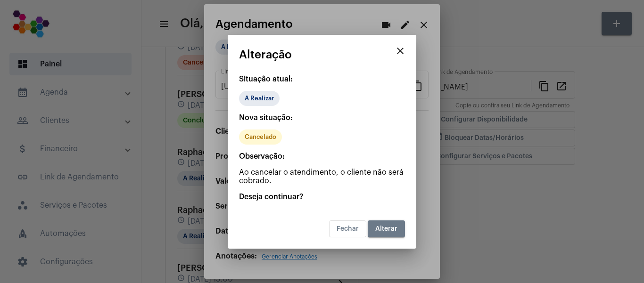  Describe the element at coordinates (322, 197) in the screenshot. I see `p: Deseja continuar?` at that location.